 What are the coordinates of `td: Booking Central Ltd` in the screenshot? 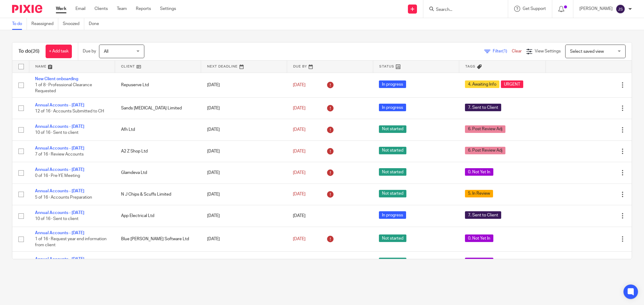 It's located at (158, 262).